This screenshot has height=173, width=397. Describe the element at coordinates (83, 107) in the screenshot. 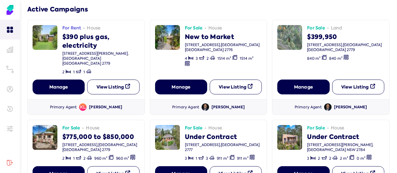

I see `span: KL` at that location.